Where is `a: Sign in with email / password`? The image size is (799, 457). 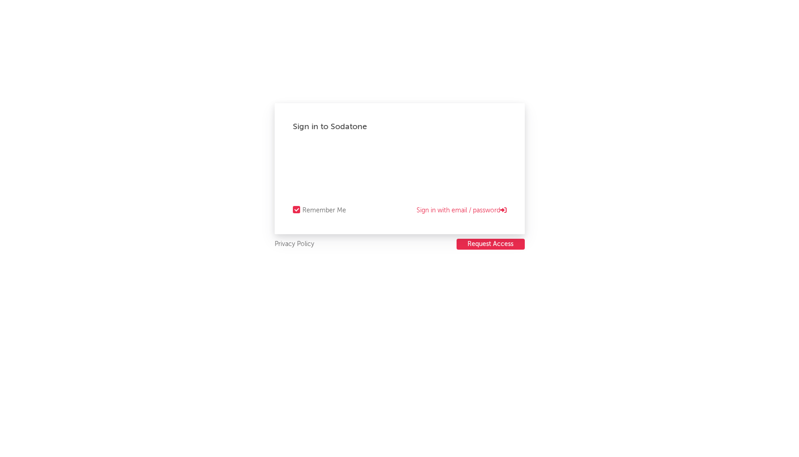 a: Sign in with email / password is located at coordinates (461, 210).